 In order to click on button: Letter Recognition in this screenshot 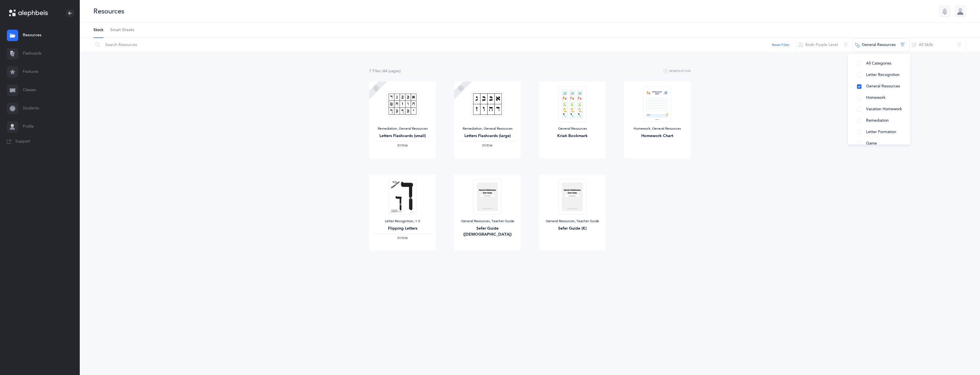, I will do `click(880, 75)`.